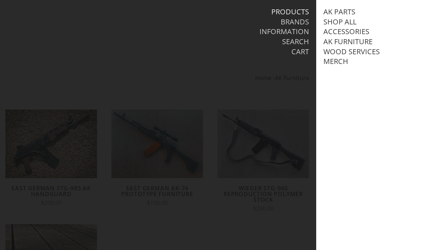  I want to click on a: Cart, so click(300, 52).